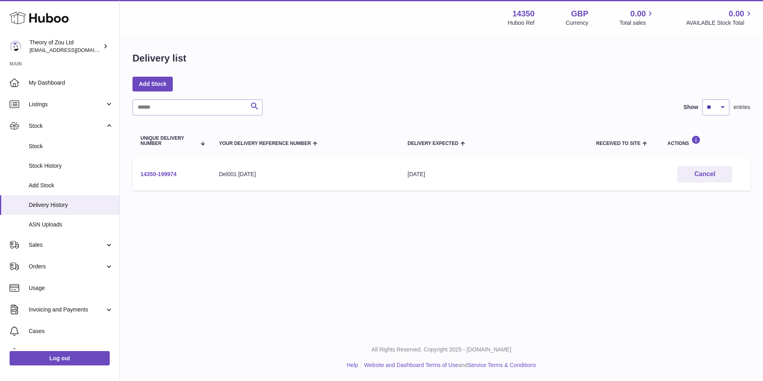 The image size is (763, 381). What do you see at coordinates (352, 365) in the screenshot?
I see `a: Help` at bounding box center [352, 365].